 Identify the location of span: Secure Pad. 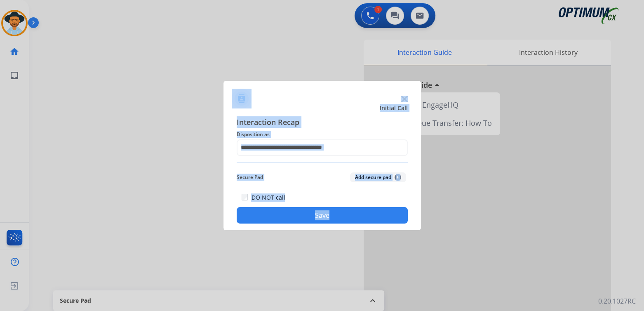
(250, 177).